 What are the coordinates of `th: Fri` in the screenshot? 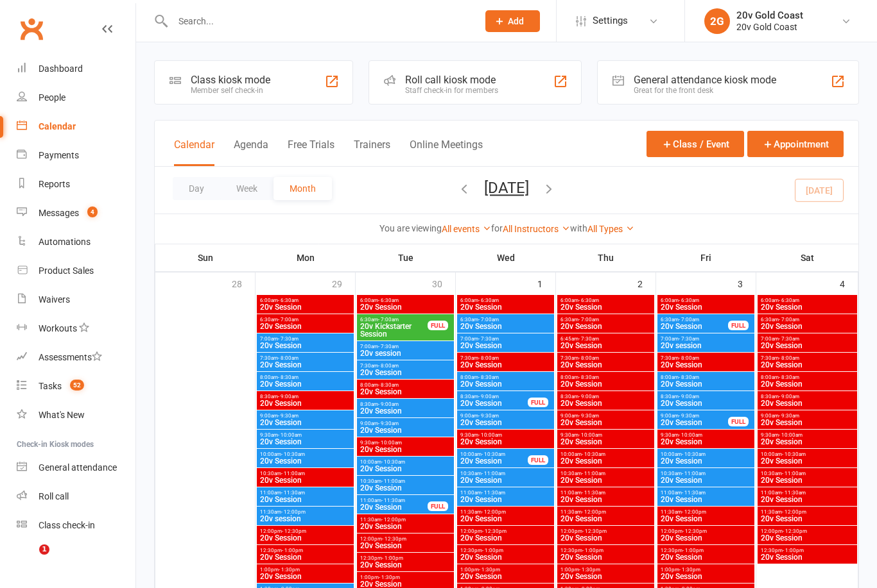 It's located at (706, 258).